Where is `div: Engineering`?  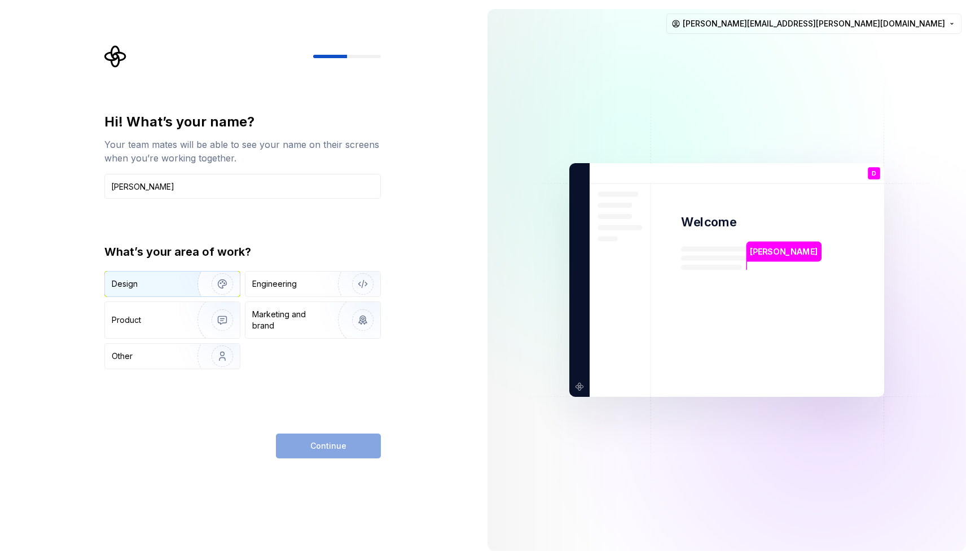
div: Engineering is located at coordinates (274, 284).